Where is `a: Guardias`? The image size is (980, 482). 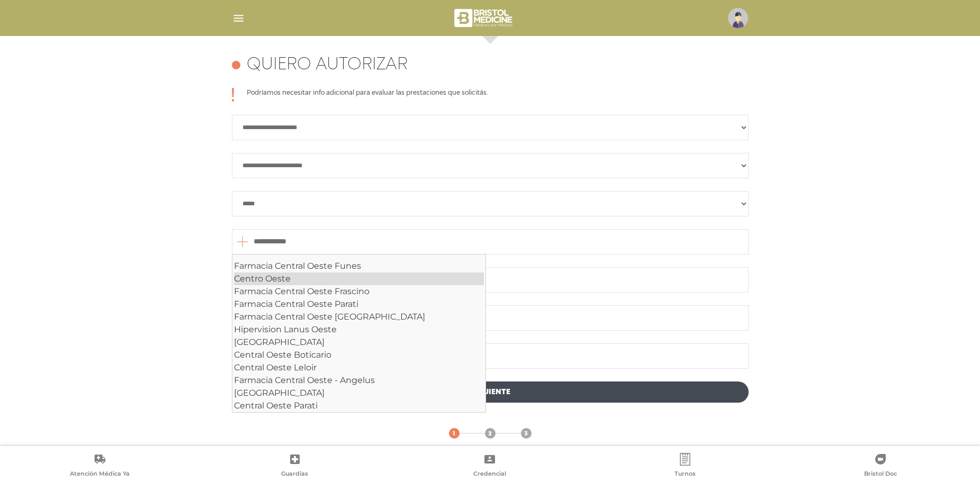 a: Guardias is located at coordinates (295, 466).